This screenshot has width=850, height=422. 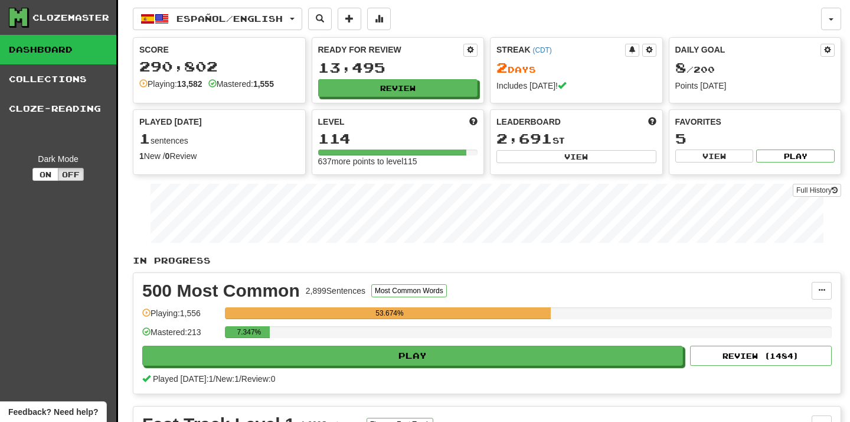 What do you see at coordinates (681, 67) in the screenshot?
I see `span: 8` at bounding box center [681, 67].